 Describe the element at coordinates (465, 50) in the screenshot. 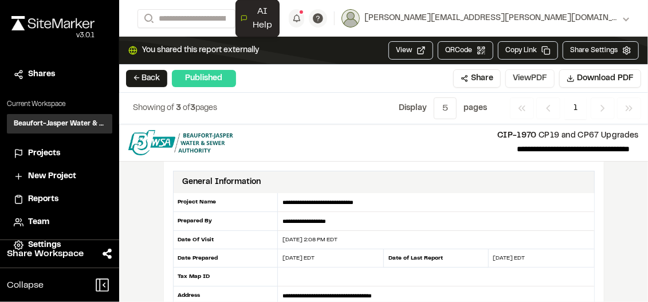

I see `button: QRCode` at that location.